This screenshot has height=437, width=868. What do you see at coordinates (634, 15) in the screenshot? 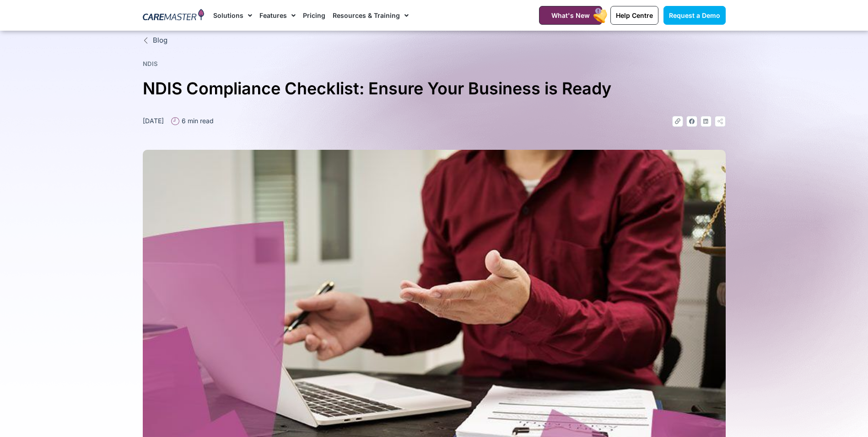
I see `span: Help Centre` at bounding box center [634, 15].